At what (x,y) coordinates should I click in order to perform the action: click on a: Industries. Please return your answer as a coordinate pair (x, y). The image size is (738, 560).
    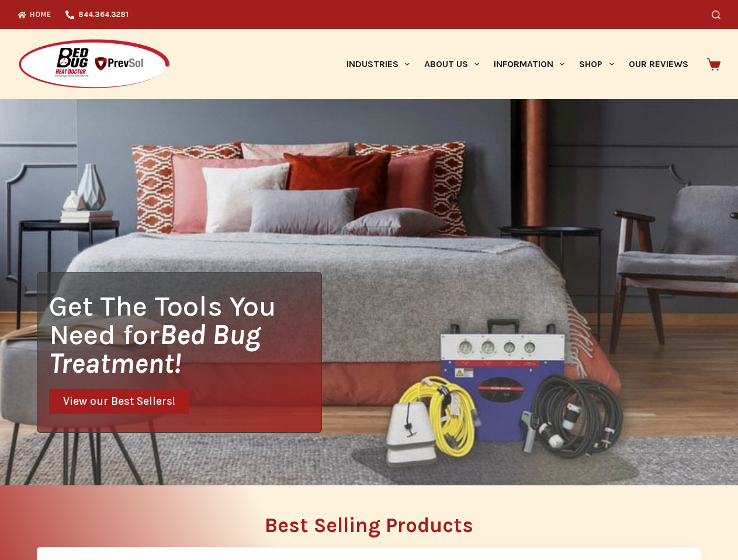
    Looking at the image, I should click on (377, 64).